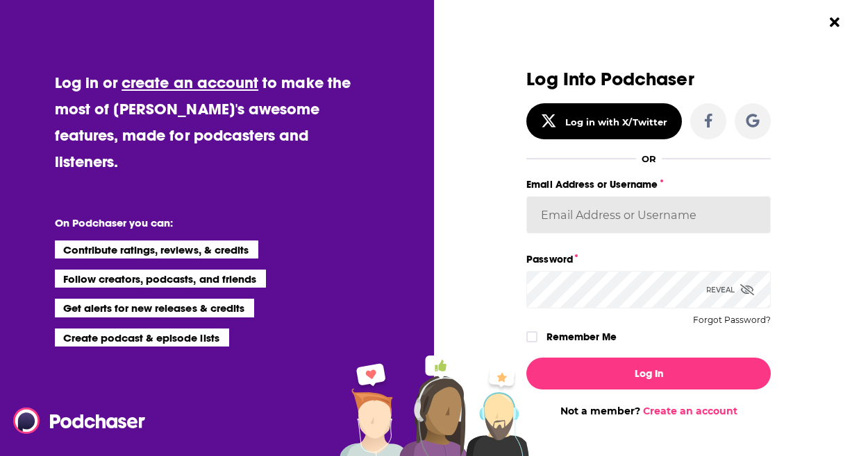 This screenshot has width=868, height=456. Describe the element at coordinates (835, 22) in the screenshot. I see `button: Close Button` at that location.